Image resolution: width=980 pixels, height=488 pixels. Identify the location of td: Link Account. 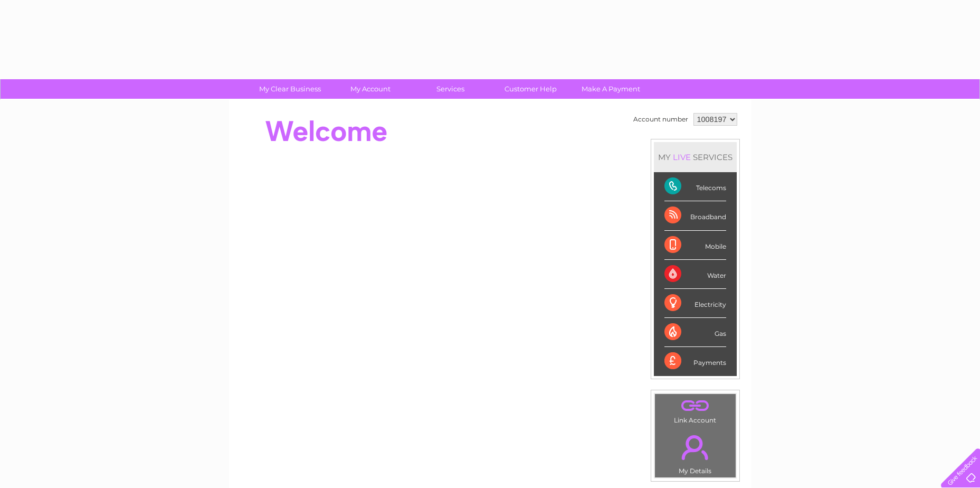
(695, 410).